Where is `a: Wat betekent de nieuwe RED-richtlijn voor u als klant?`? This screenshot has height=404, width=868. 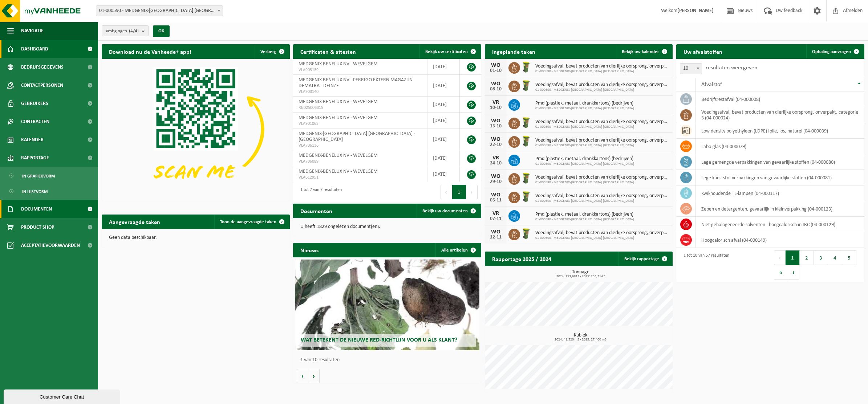
a: Wat betekent de nieuwe RED-richtlijn voor u als klant? is located at coordinates (387, 305).